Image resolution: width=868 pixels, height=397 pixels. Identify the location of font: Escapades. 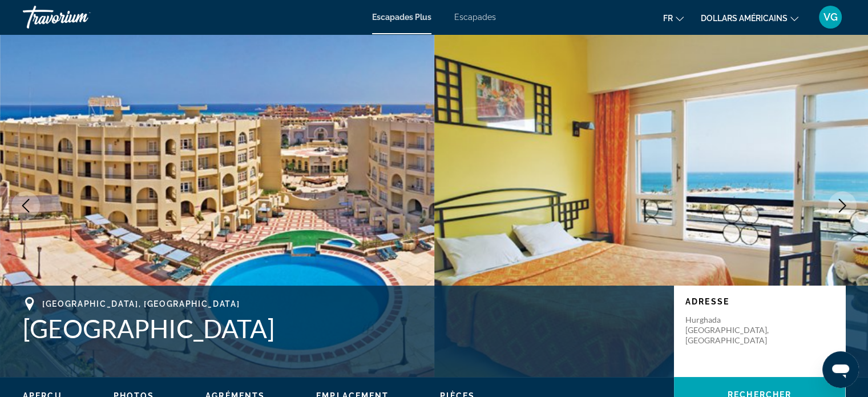
(475, 17).